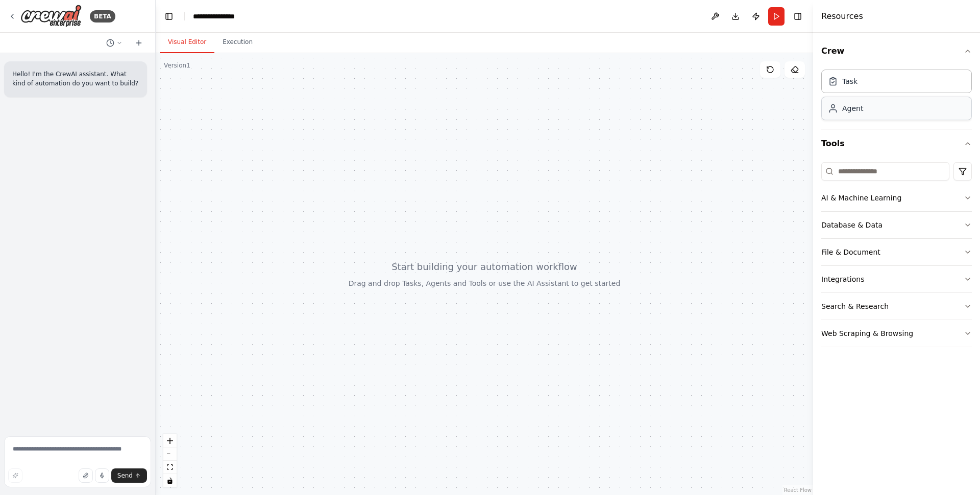  I want to click on span: Send, so click(125, 475).